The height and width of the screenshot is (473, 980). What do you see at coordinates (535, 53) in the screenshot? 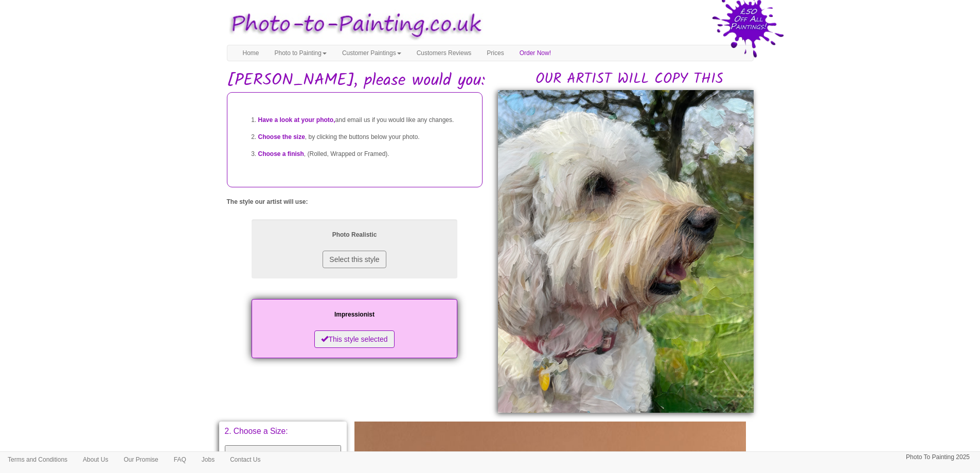
I see `a: Order Now!` at bounding box center [535, 53].